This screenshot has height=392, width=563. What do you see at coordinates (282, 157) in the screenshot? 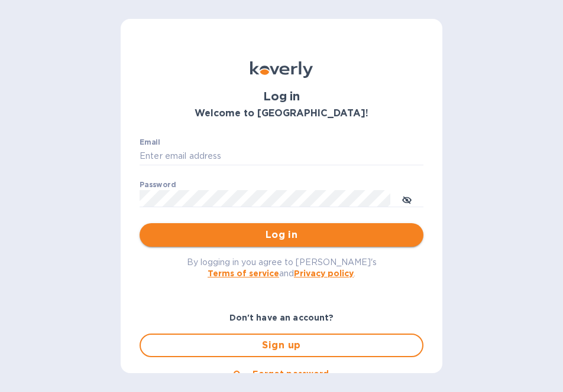
I see `input: Enter email address` at bounding box center [282, 157].